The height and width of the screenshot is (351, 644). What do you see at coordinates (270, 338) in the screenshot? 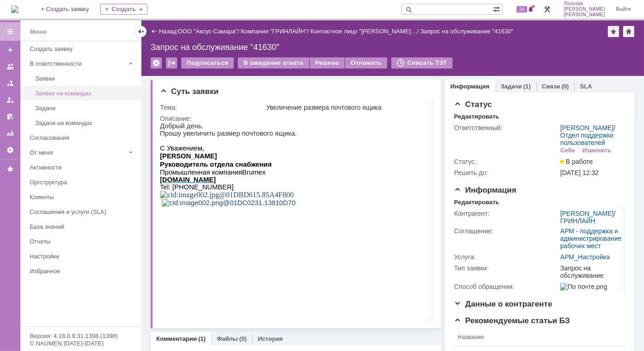
I see `a: История` at bounding box center [270, 338].